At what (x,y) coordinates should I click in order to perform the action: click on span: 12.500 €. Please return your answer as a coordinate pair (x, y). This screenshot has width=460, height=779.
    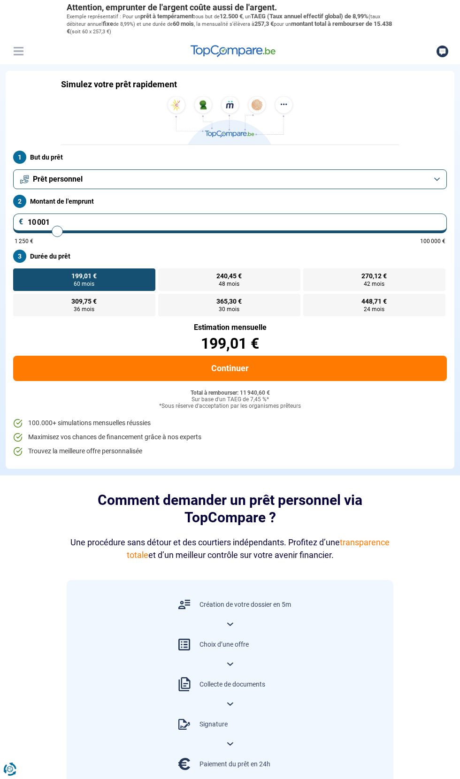
    Looking at the image, I should click on (231, 16).